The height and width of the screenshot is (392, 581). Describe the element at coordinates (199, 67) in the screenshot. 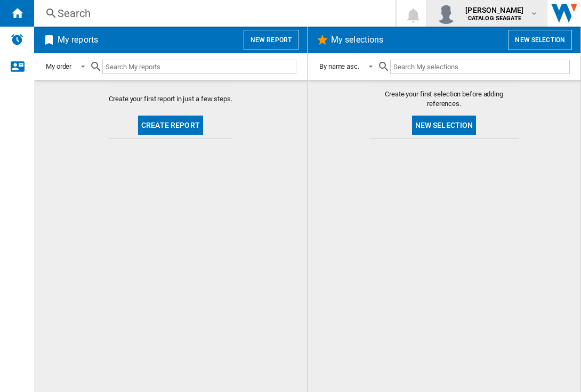

I see `input: Search My reports` at that location.